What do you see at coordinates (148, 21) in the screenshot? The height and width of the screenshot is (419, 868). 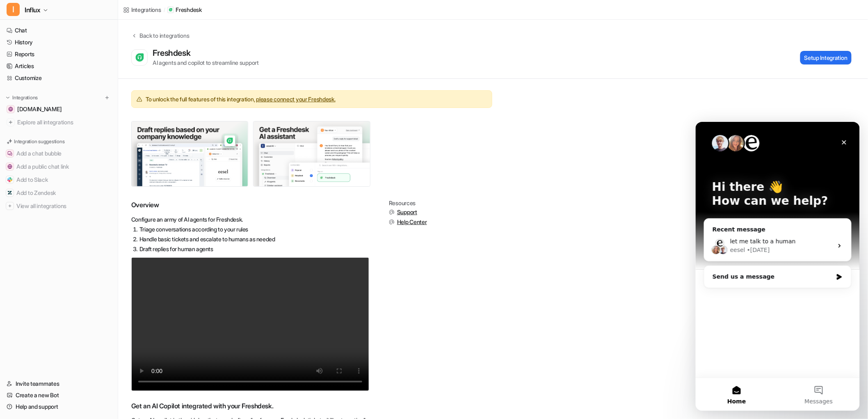 I see `div: Close` at bounding box center [148, 21].